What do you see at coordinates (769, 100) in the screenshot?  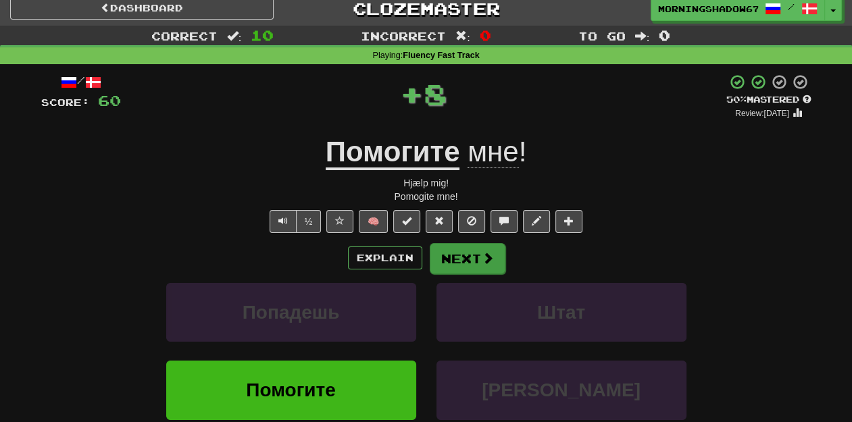 I see `div: Mastered` at bounding box center [769, 100].